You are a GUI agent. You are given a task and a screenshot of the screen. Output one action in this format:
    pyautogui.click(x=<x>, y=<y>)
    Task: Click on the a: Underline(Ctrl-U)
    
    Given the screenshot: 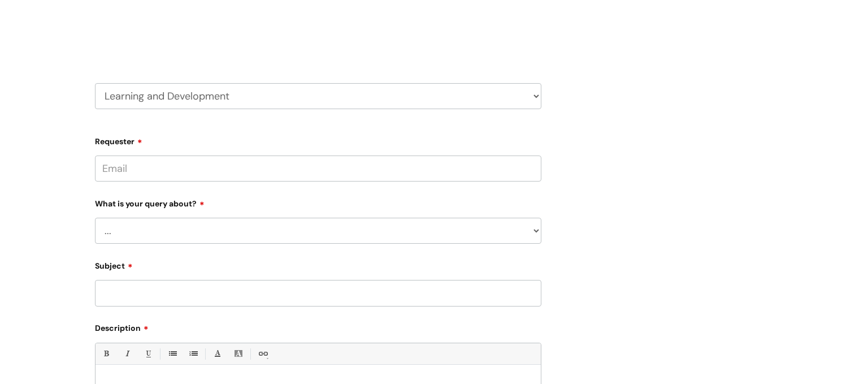 What is the action you would take?
    pyautogui.click(x=148, y=354)
    